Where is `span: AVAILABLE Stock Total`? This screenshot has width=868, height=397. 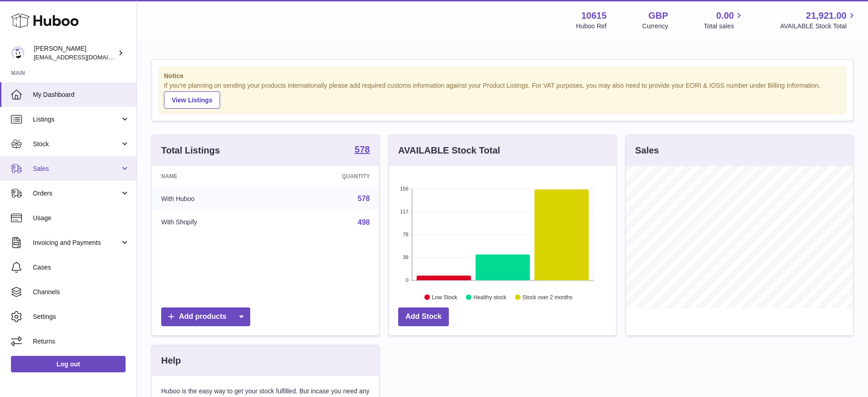 span: AVAILABLE Stock Total is located at coordinates (818, 26).